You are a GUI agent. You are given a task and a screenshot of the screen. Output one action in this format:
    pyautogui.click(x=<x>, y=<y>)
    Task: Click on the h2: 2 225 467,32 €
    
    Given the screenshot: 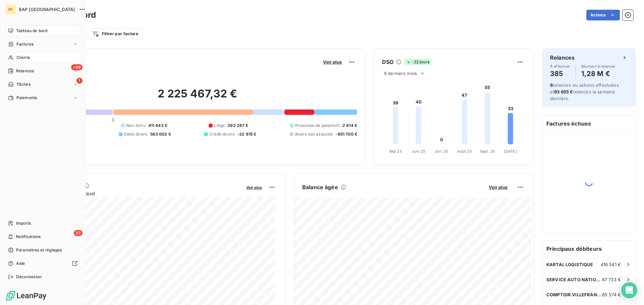 What is the action you would take?
    pyautogui.click(x=198, y=97)
    